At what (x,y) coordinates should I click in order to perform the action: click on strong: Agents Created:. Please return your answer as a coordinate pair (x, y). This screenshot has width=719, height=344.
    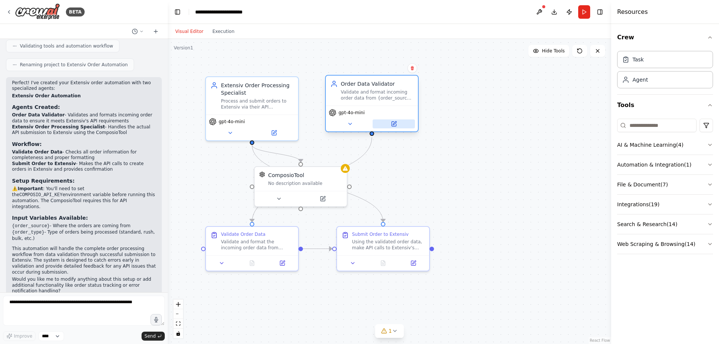
    Looking at the image, I should click on (36, 107).